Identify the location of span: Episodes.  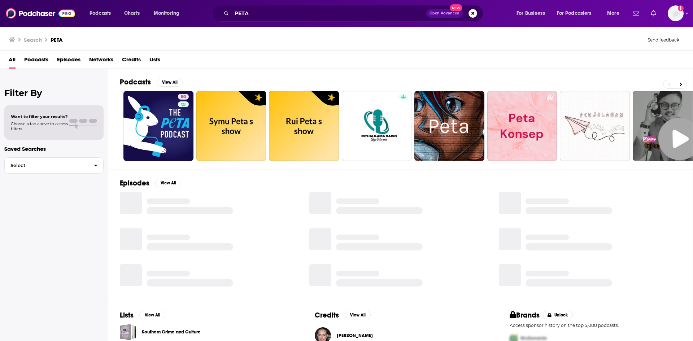
(69, 61).